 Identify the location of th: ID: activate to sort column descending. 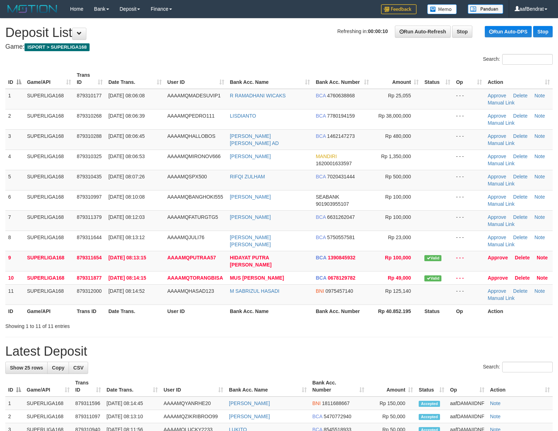
(15, 79).